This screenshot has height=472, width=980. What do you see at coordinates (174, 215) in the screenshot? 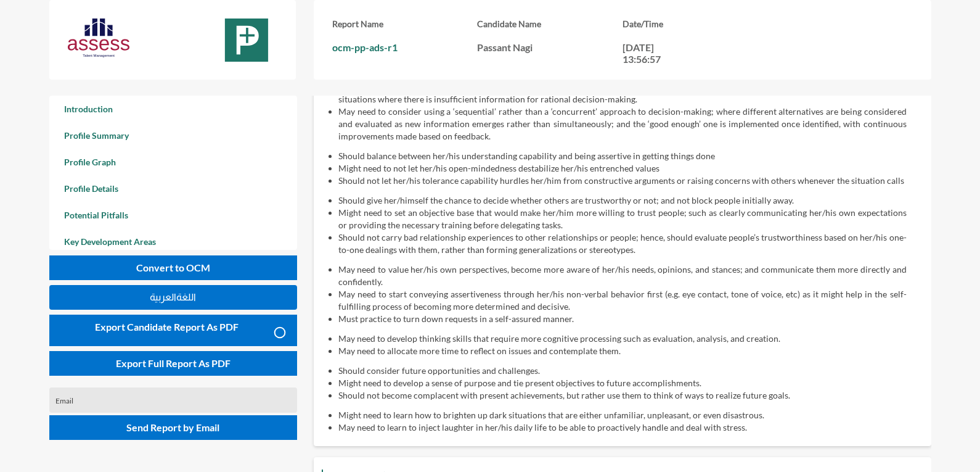
I see `a: Potential Pitfalls` at bounding box center [174, 215].